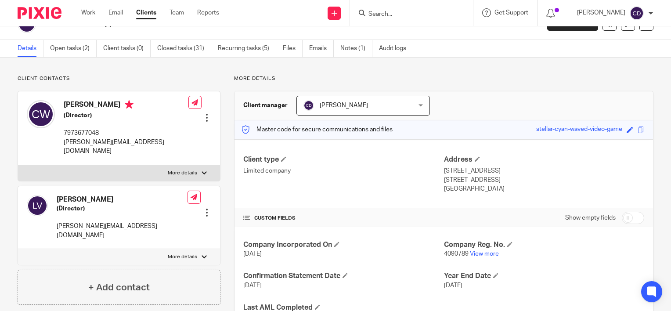  I want to click on a: Details, so click(30, 48).